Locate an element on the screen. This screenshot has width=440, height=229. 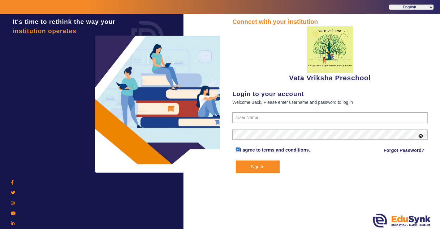
span: institution operates is located at coordinates (45, 31).